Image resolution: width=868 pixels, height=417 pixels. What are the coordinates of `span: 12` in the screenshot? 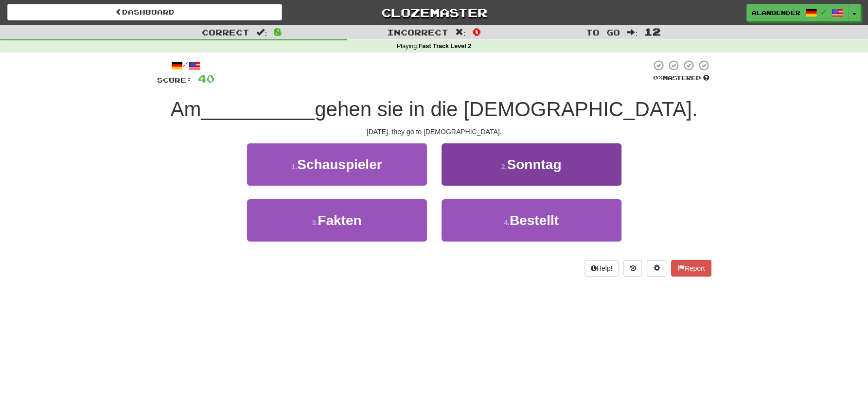 It's located at (653, 32).